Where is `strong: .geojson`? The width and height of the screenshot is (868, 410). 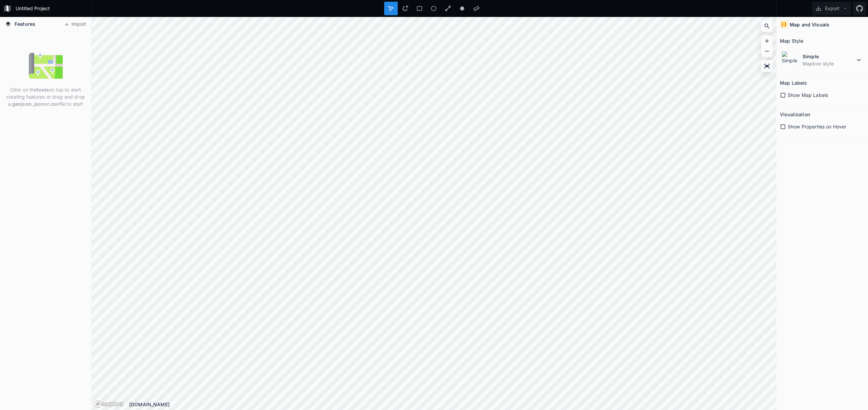 strong: .geojson is located at coordinates (21, 104).